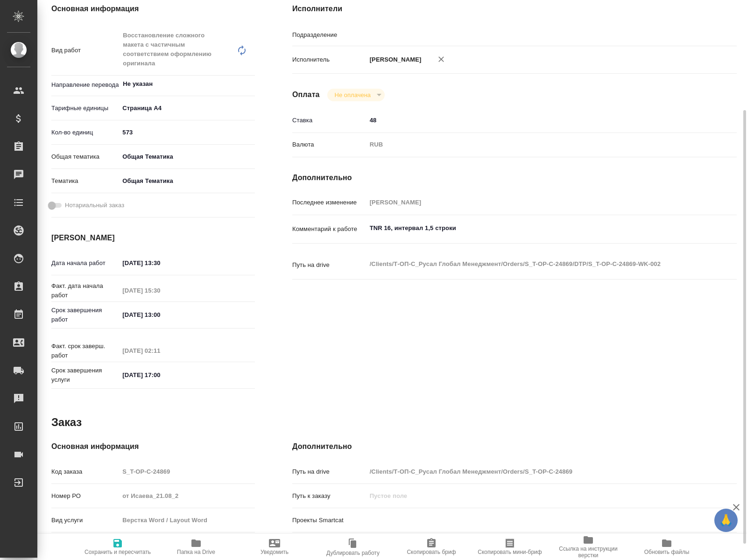 Image resolution: width=747 pixels, height=560 pixels. What do you see at coordinates (510, 547) in the screenshot?
I see `button: Скопировать мини-бриф` at bounding box center [510, 547].